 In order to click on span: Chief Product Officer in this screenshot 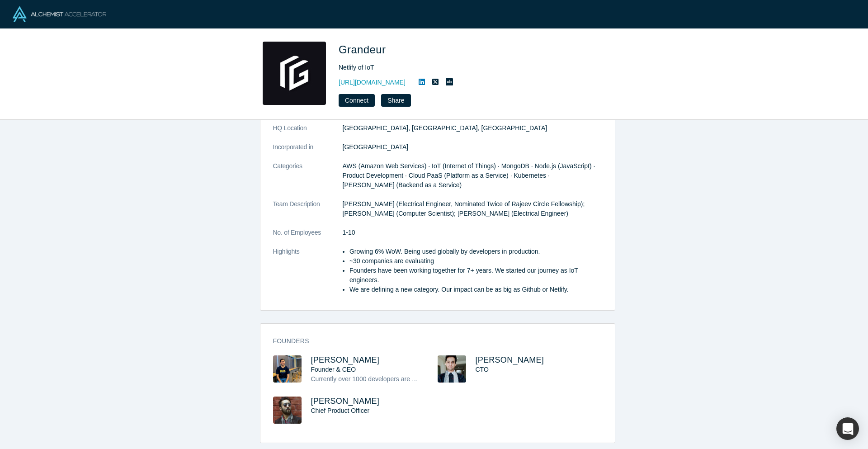, I will do `click(341, 410)`.